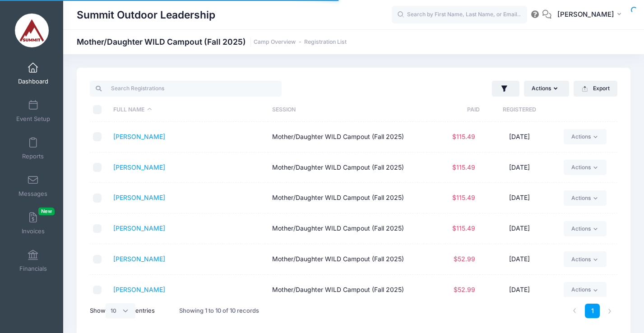 This screenshot has width=644, height=333. Describe the element at coordinates (121, 311) in the screenshot. I see `select: Showentries` at that location.